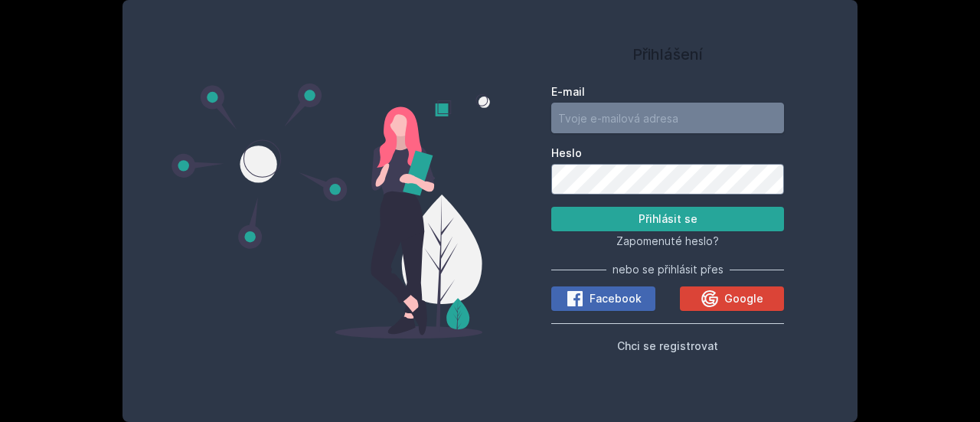 The height and width of the screenshot is (422, 980). What do you see at coordinates (667, 118) in the screenshot?
I see `input: Tvoje e-mailová adresa` at bounding box center [667, 118].